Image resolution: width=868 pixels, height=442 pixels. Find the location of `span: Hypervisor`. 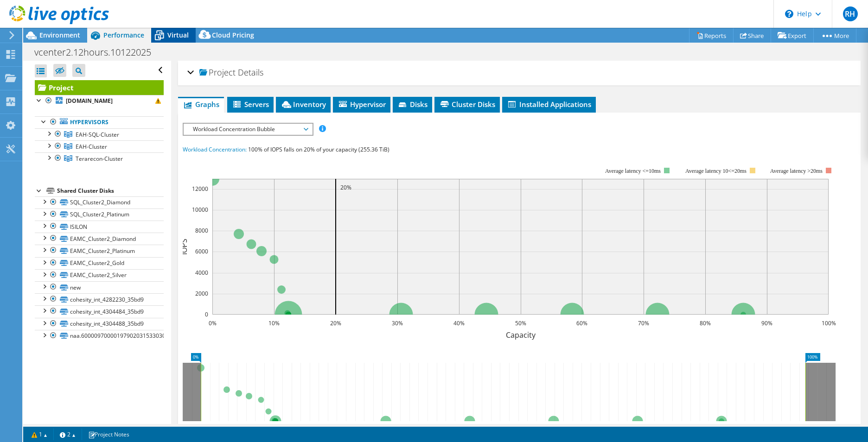

span: Hypervisor is located at coordinates (362, 104).